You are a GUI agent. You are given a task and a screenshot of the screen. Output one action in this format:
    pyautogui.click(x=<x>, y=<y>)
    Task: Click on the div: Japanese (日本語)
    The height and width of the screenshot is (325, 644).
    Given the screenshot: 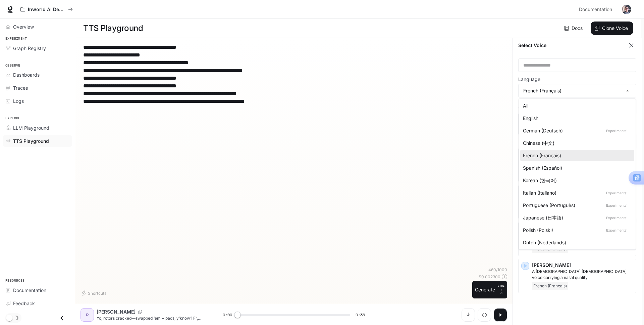 What is the action you would take?
    pyautogui.click(x=576, y=217)
    